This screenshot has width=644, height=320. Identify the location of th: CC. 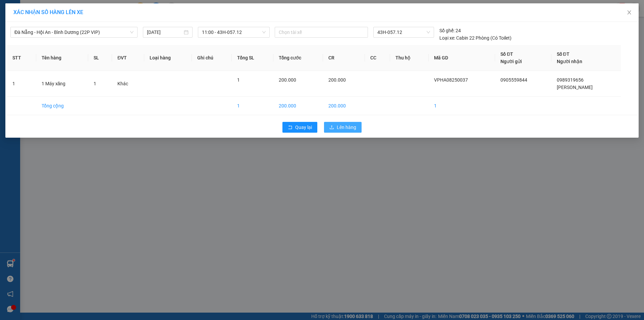
(377, 57).